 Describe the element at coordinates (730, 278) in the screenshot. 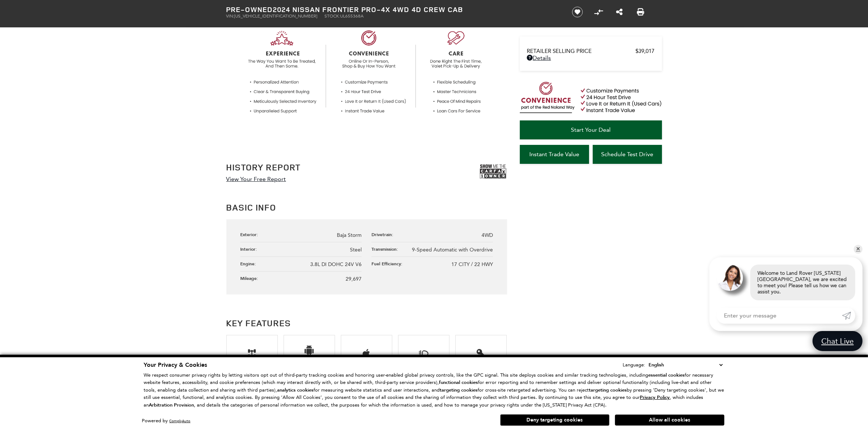

I see `img: Agent profile photo` at that location.